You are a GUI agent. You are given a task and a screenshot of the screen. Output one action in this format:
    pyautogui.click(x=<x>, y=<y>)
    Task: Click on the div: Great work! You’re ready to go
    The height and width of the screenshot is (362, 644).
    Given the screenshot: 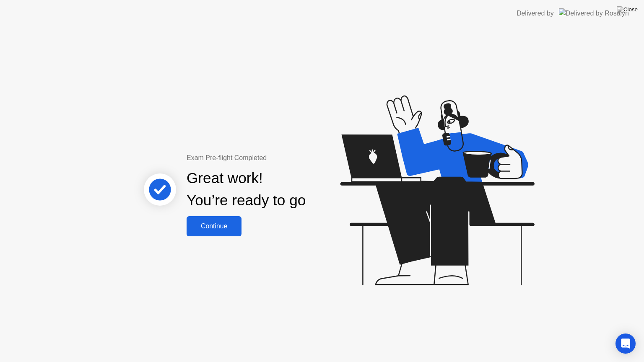 What is the action you would take?
    pyautogui.click(x=246, y=190)
    